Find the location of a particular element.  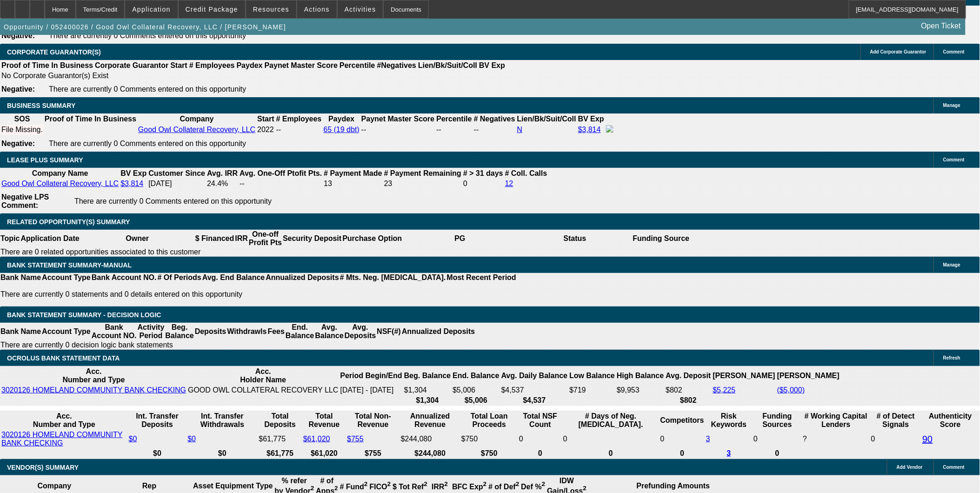

a: ($5,000) is located at coordinates (791, 390).